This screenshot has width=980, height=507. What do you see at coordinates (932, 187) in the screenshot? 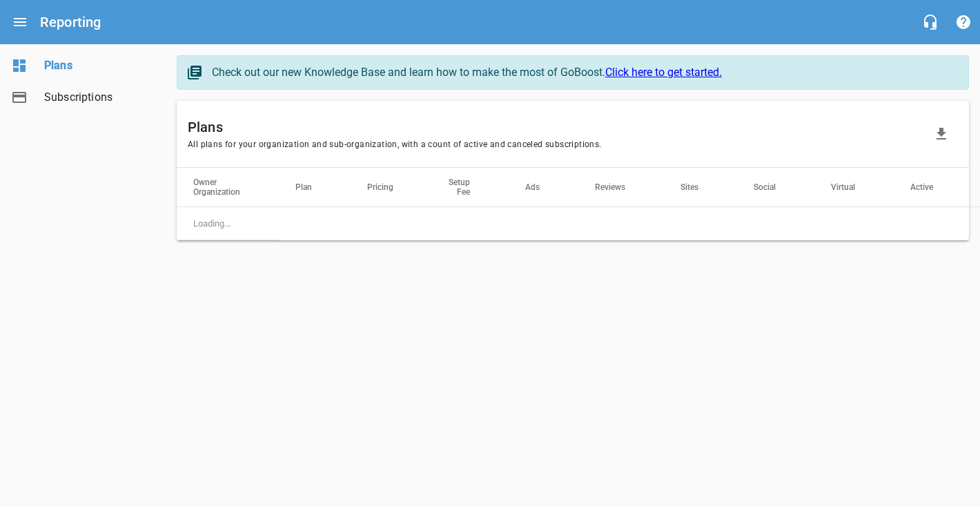
I see `th: Active` at bounding box center [932, 187].